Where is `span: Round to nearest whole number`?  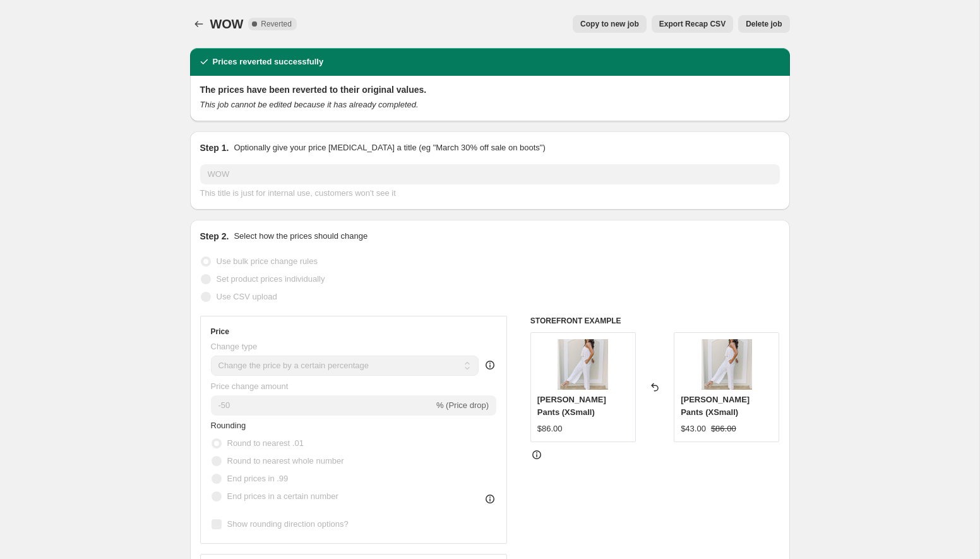 span: Round to nearest whole number is located at coordinates (286, 460).